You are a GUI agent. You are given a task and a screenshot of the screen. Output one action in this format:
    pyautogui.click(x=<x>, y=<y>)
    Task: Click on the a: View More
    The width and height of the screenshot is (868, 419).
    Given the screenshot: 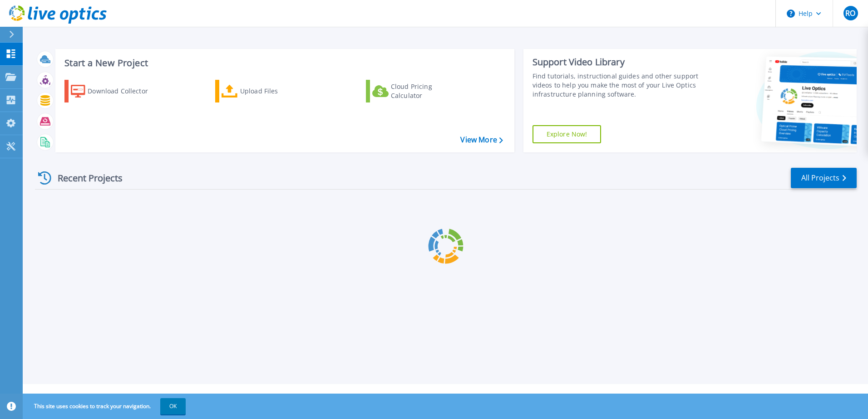 What is the action you would take?
    pyautogui.click(x=481, y=140)
    